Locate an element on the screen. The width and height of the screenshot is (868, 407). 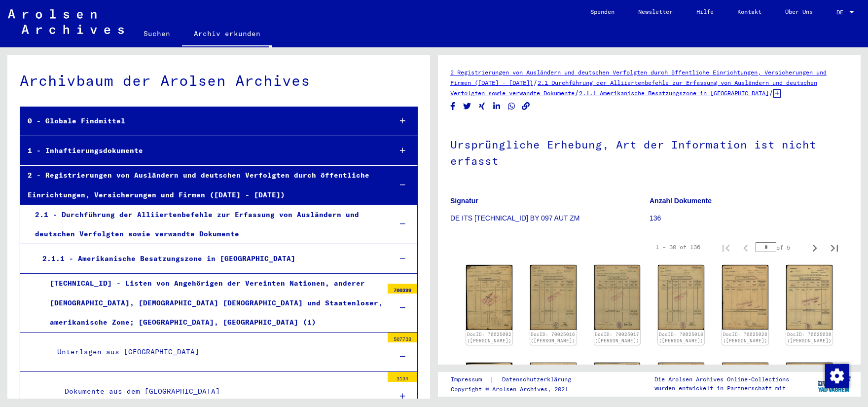
a: Datenschutzerklärung is located at coordinates (539, 379).